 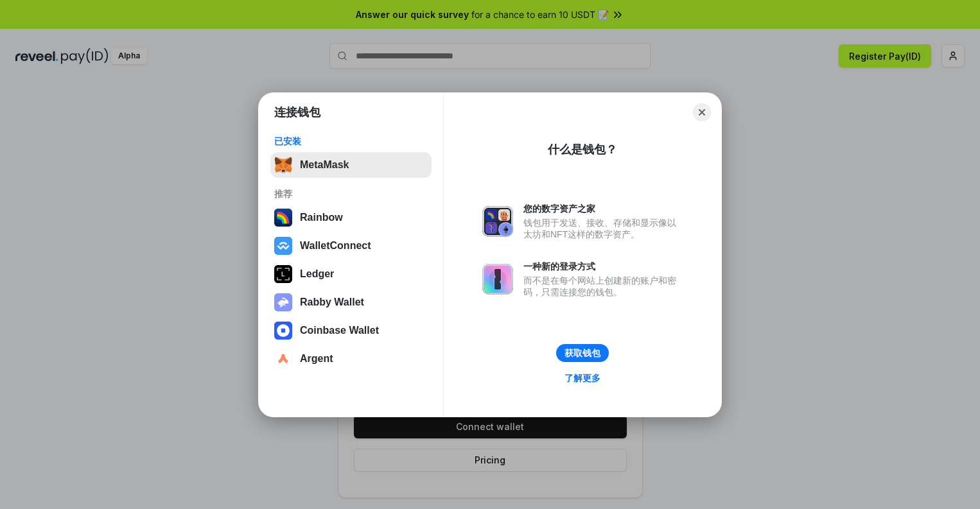 What do you see at coordinates (582, 378) in the screenshot?
I see `div: 了解更多` at bounding box center [582, 378].